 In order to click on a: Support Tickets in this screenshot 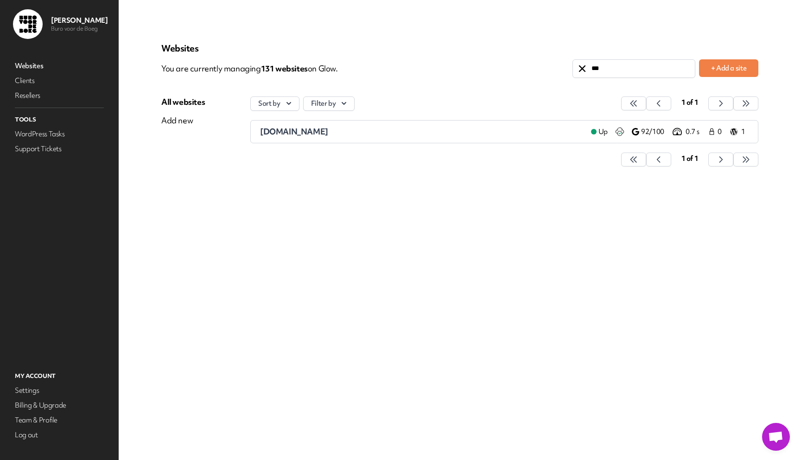, I will do `click(59, 149)`.